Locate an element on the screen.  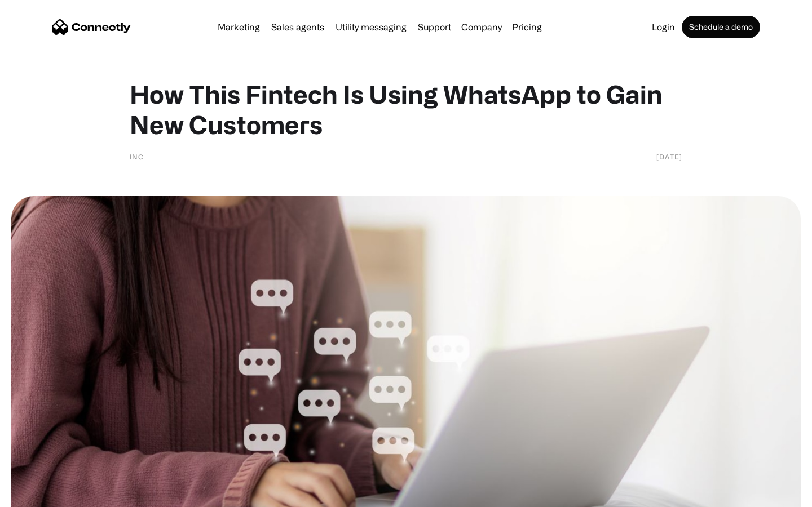
h1: How This Fintech Is Using WhatsApp to Gain New Customers is located at coordinates (406, 109).